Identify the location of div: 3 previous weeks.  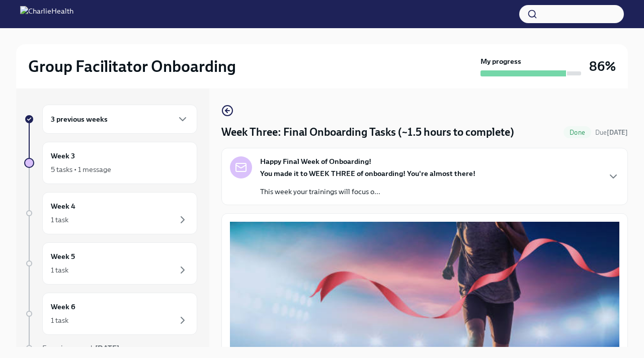
(120, 119).